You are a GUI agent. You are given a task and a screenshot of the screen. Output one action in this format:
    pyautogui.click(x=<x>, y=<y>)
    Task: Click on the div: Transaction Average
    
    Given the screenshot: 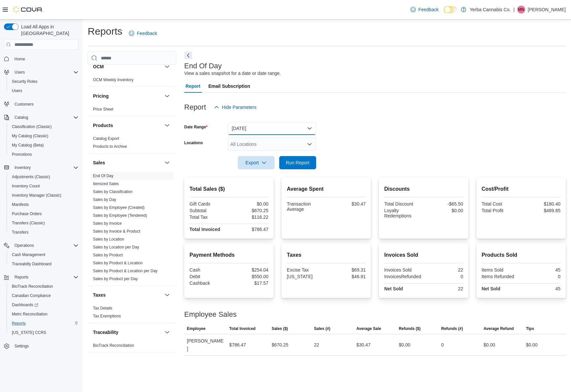 What is the action you would take?
    pyautogui.click(x=306, y=206)
    